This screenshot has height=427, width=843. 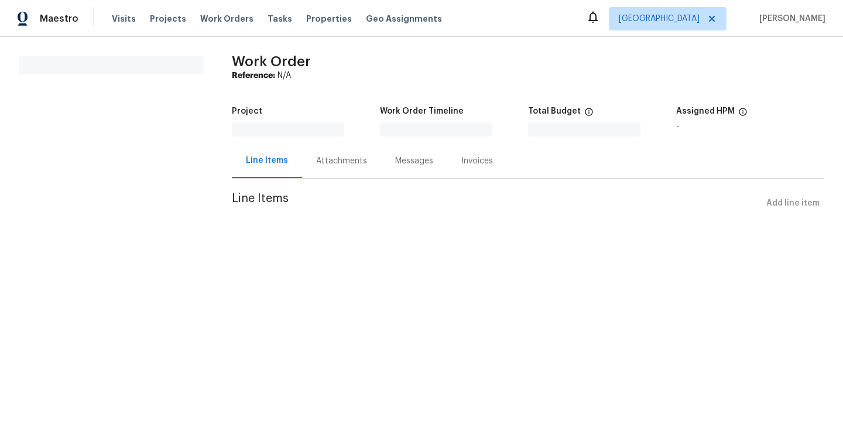 What do you see at coordinates (280, 19) in the screenshot?
I see `span: Tasks` at bounding box center [280, 19].